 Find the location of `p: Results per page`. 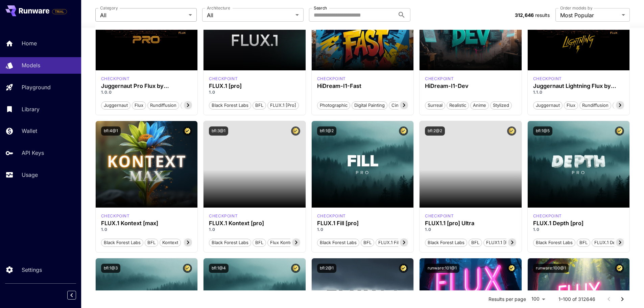

p: Results per page is located at coordinates (507, 299).